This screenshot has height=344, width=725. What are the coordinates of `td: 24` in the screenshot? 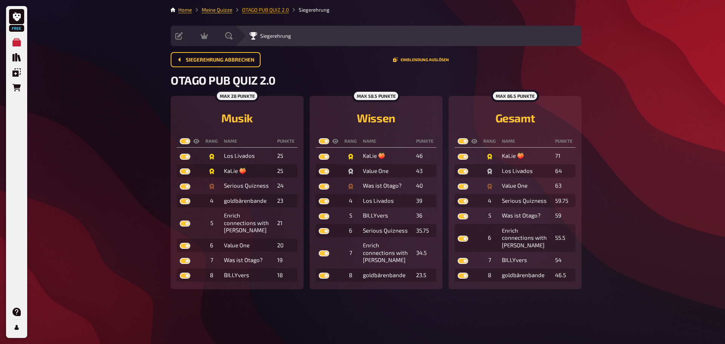 It's located at (286, 186).